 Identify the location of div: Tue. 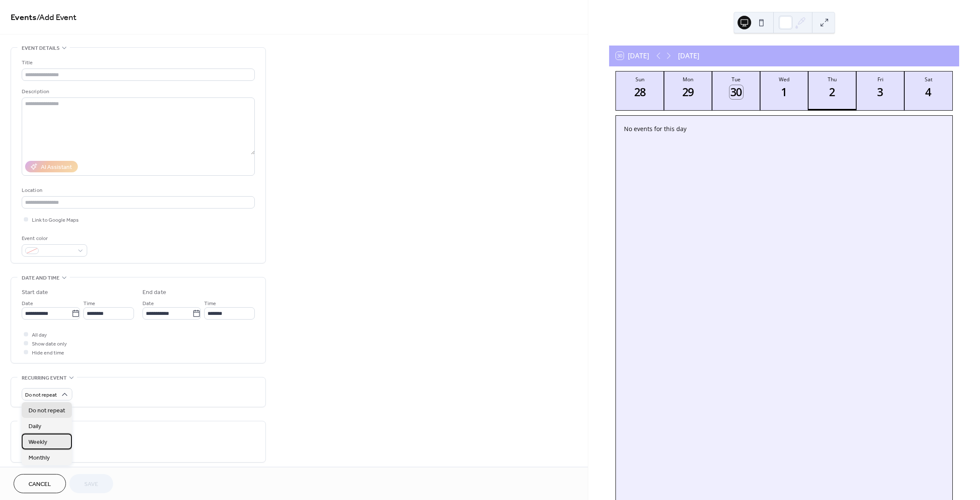
(736, 79).